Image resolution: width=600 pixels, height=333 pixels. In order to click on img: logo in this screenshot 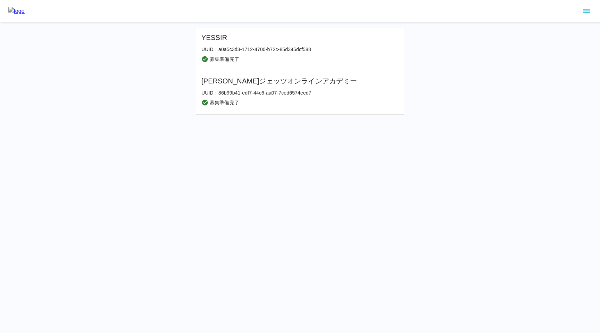, I will do `click(16, 11)`.